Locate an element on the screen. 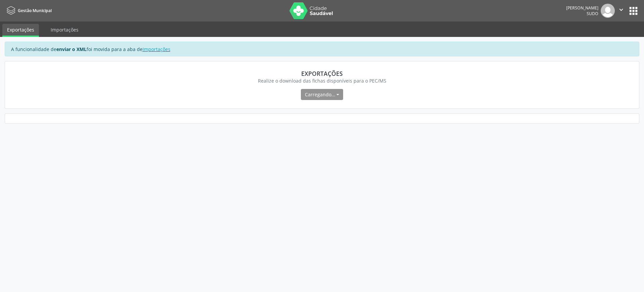  div: A funcionalidade de foi movida para a aba de is located at coordinates (322, 49).